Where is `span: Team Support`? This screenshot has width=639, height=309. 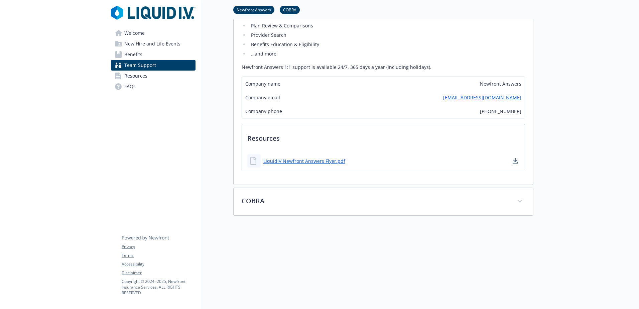 span: Team Support is located at coordinates (140, 65).